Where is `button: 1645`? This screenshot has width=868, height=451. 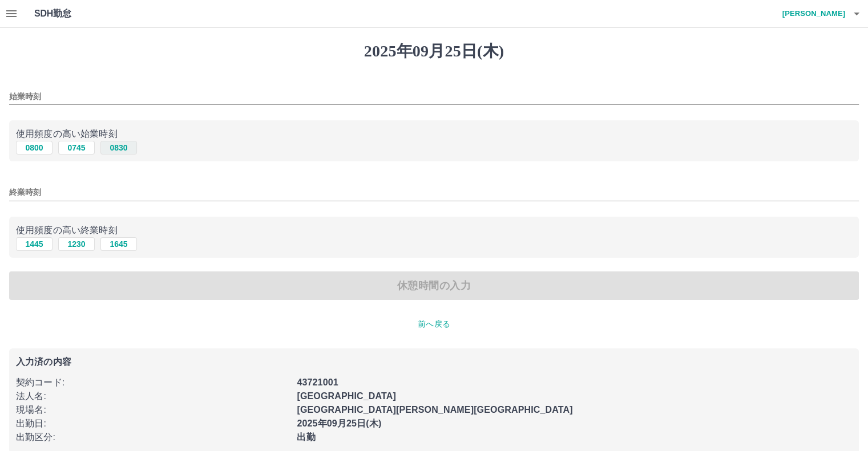 button: 1645 is located at coordinates (119, 244).